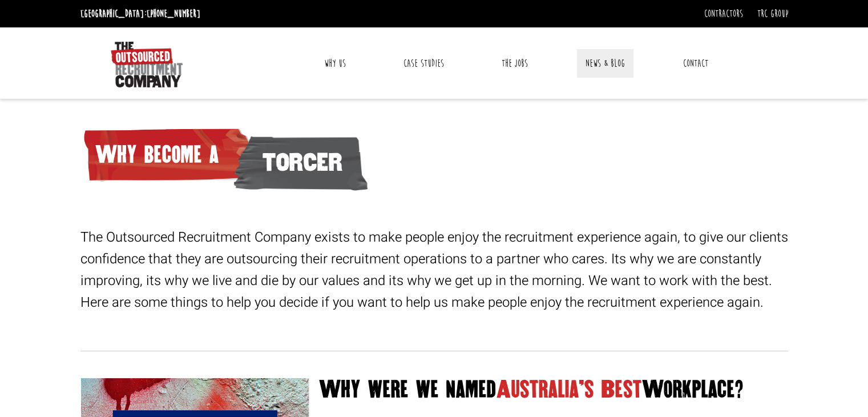 Image resolution: width=868 pixels, height=417 pixels. What do you see at coordinates (423, 63) in the screenshot?
I see `a: Case Studies` at bounding box center [423, 63].